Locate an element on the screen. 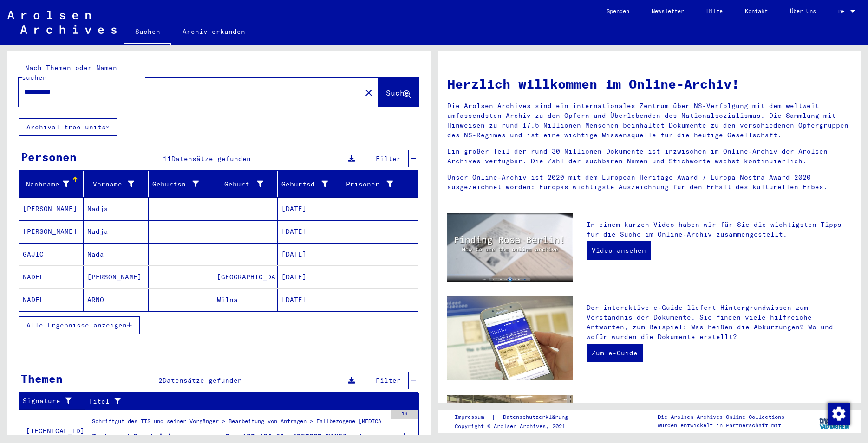  h1: Herzlich willkommen im Online-Archiv! is located at coordinates (650, 84).